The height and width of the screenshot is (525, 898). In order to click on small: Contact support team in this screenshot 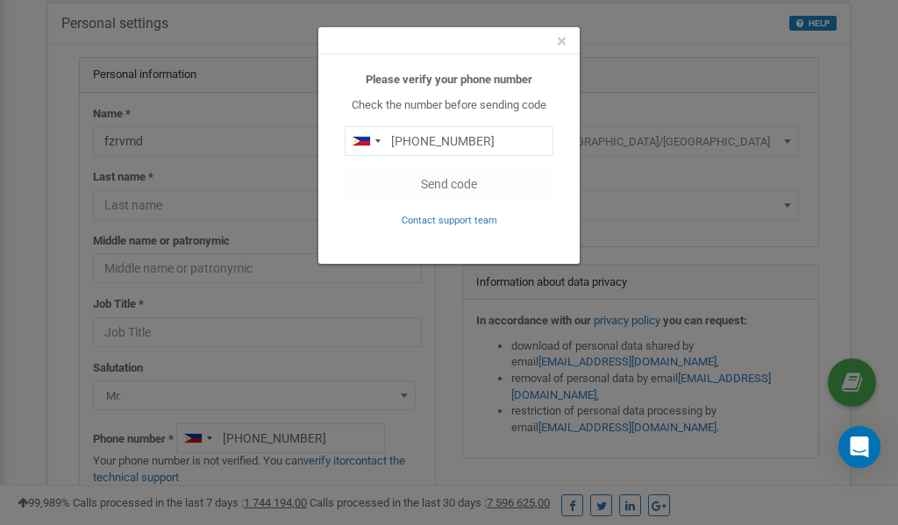, I will do `click(449, 220)`.